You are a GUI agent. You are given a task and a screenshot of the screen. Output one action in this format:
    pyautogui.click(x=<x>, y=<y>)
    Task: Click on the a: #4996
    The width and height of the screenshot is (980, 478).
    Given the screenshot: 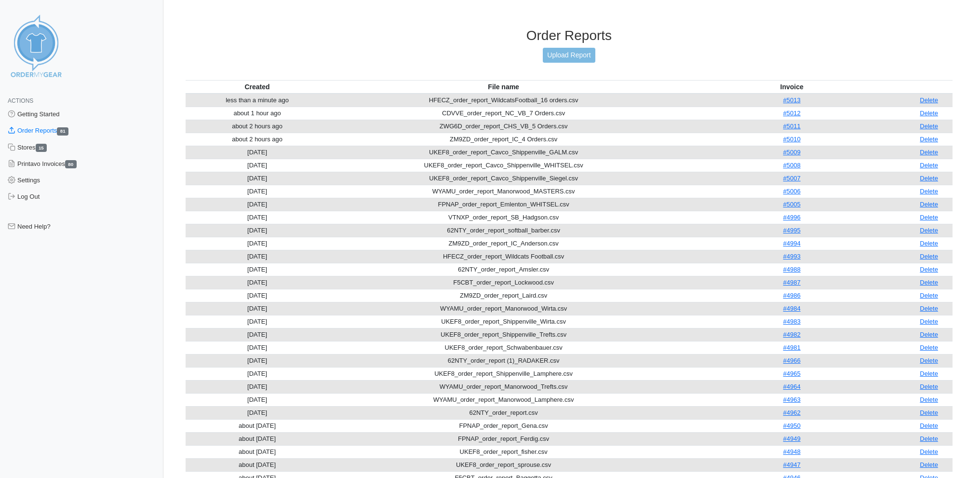 What is the action you would take?
    pyautogui.click(x=792, y=217)
    